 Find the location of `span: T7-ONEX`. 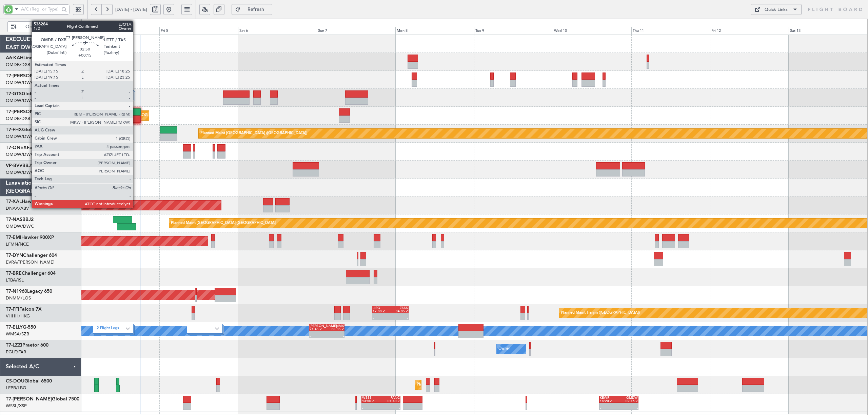

span: T7-ONEX is located at coordinates (17, 148).